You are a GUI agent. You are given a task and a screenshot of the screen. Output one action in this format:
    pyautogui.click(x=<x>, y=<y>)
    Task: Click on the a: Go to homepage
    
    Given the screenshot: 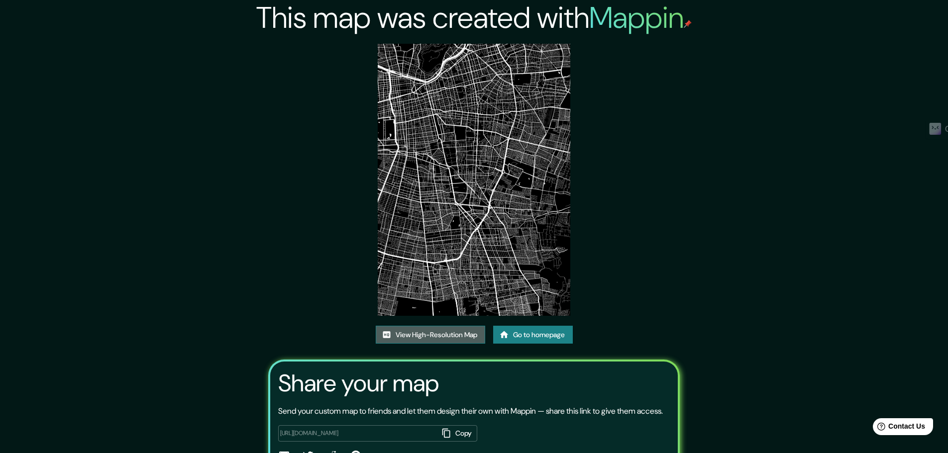 What is the action you would take?
    pyautogui.click(x=533, y=335)
    